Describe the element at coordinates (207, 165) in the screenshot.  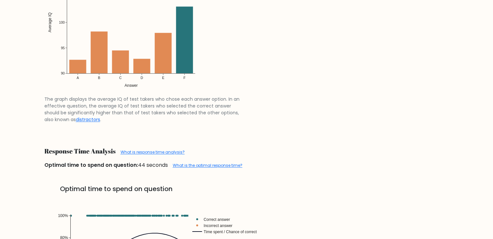
I see `a: What is the optimal response time?` at that location.